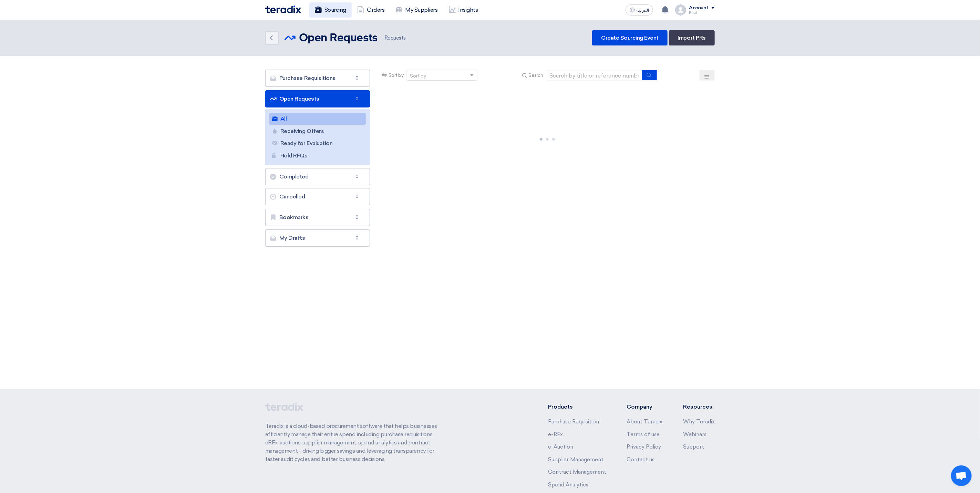  I want to click on a: Spend Analytics, so click(568, 485).